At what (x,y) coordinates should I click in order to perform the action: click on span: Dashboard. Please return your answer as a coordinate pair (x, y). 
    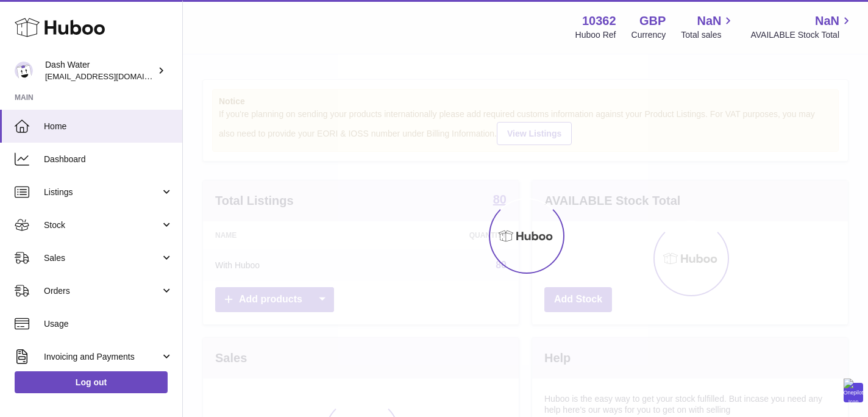
    Looking at the image, I should click on (108, 159).